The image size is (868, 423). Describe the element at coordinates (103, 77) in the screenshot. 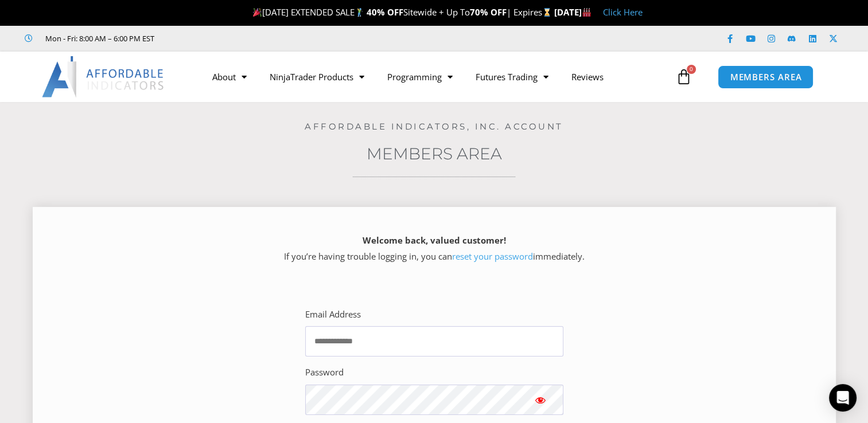

I see `img: LogoAI | Affordable Indicators – NinjaTrader` at that location.